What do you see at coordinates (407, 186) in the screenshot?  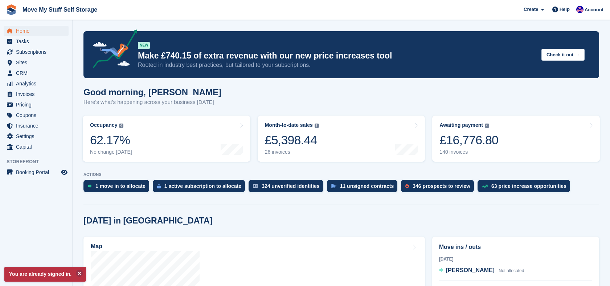 I see `img: prospect-51fa495bee0391a8d652442698ab0144808aea92771e9ea1ae160a38d050c398.svg` at bounding box center [407, 186].